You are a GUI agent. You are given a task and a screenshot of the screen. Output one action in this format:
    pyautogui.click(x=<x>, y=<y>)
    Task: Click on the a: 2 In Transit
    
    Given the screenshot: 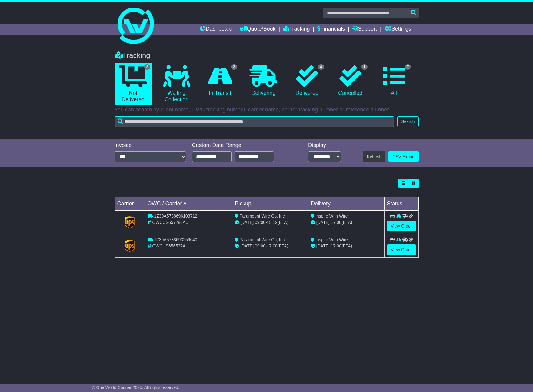 What is the action you would take?
    pyautogui.click(x=220, y=81)
    